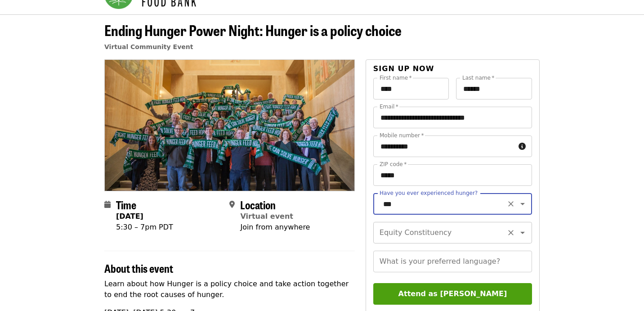 Image resolution: width=644 pixels, height=311 pixels. Describe the element at coordinates (108, 204) in the screenshot. I see `i: calendar icon` at that location.